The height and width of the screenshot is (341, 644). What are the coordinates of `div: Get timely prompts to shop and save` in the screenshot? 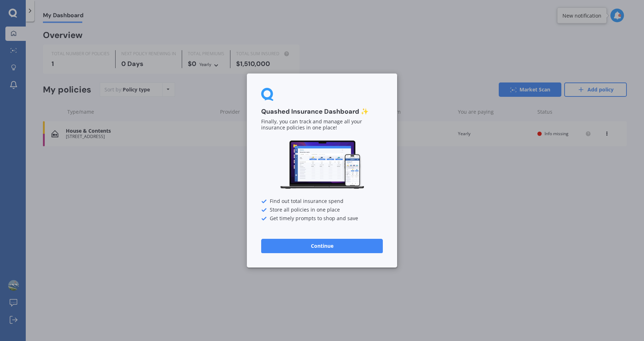 It's located at (322, 219).